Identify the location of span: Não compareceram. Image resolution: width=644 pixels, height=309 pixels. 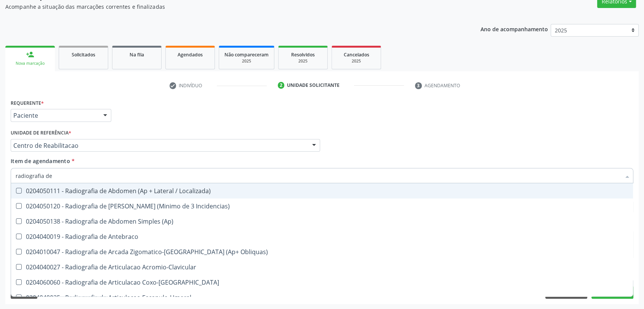
(247, 55).